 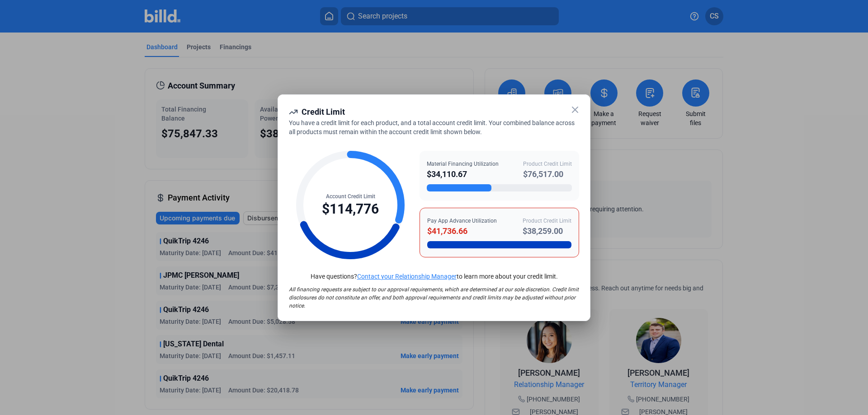 I want to click on span: You have a credit limit for each product, and a total account credit limit. Your combined balance..., so click(x=432, y=127).